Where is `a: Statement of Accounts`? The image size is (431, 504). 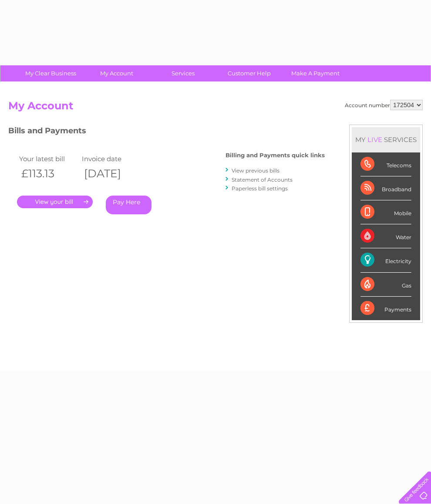 a: Statement of Accounts is located at coordinates (262, 179).